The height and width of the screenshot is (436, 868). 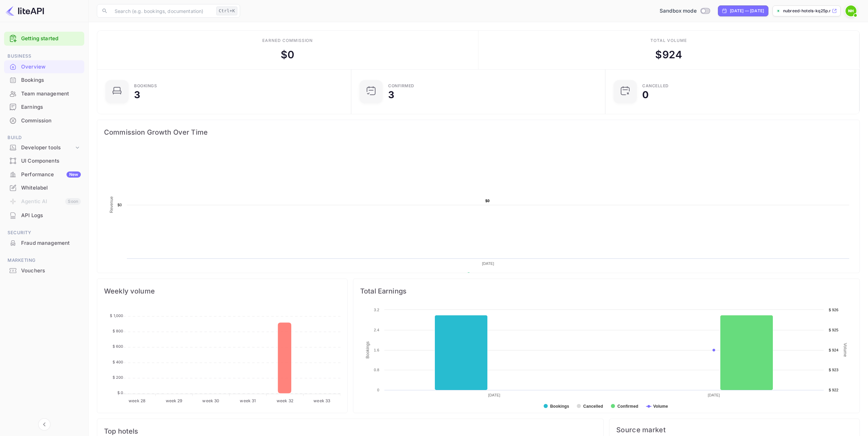 I want to click on span: Source market, so click(x=735, y=429).